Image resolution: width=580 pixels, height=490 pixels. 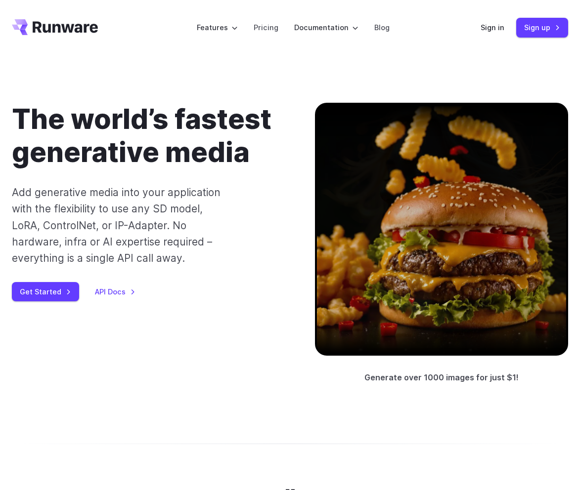 I want to click on a: Blog, so click(x=381, y=27).